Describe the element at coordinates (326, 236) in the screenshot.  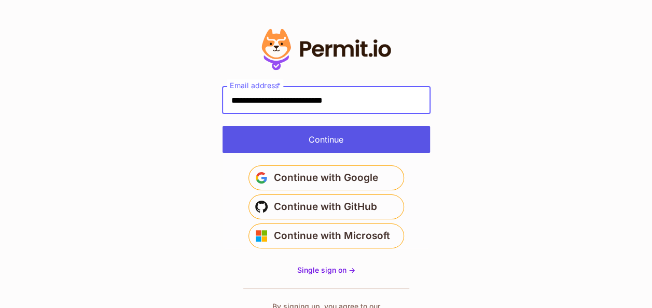
I see `button: Continue with Microsoft` at that location.